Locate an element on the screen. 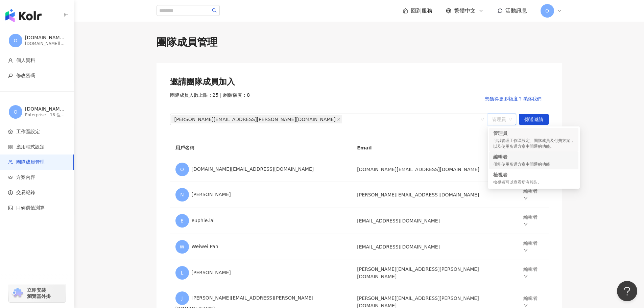  div: Enterprise - 16 位成員 is located at coordinates (45, 115).